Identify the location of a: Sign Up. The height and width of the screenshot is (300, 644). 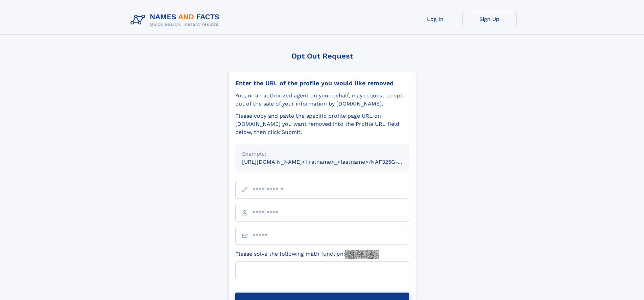
(489, 19).